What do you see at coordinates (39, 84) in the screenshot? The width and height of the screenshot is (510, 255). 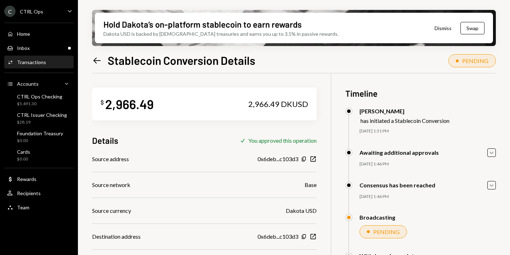 I see `a: Accounts` at bounding box center [39, 84].